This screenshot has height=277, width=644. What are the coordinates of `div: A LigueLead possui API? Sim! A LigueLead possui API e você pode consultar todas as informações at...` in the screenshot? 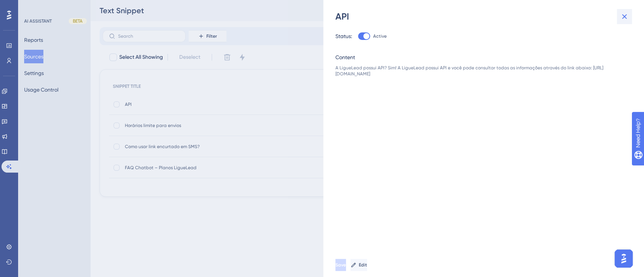 It's located at (482, 71).